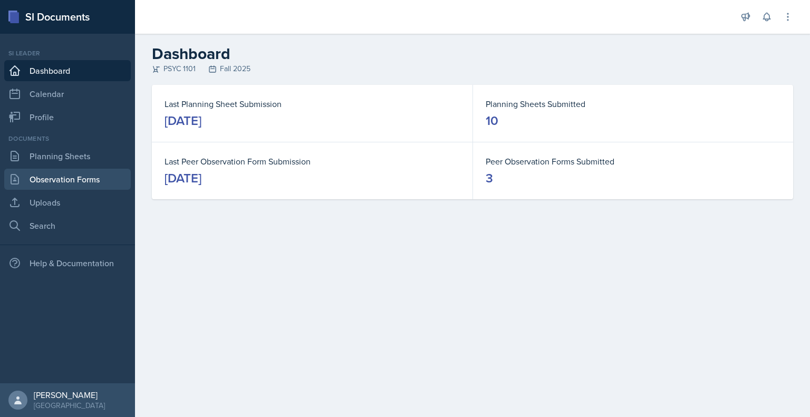 This screenshot has height=417, width=810. Describe the element at coordinates (312, 104) in the screenshot. I see `dt: Last Planning Sheet Submission` at that location.